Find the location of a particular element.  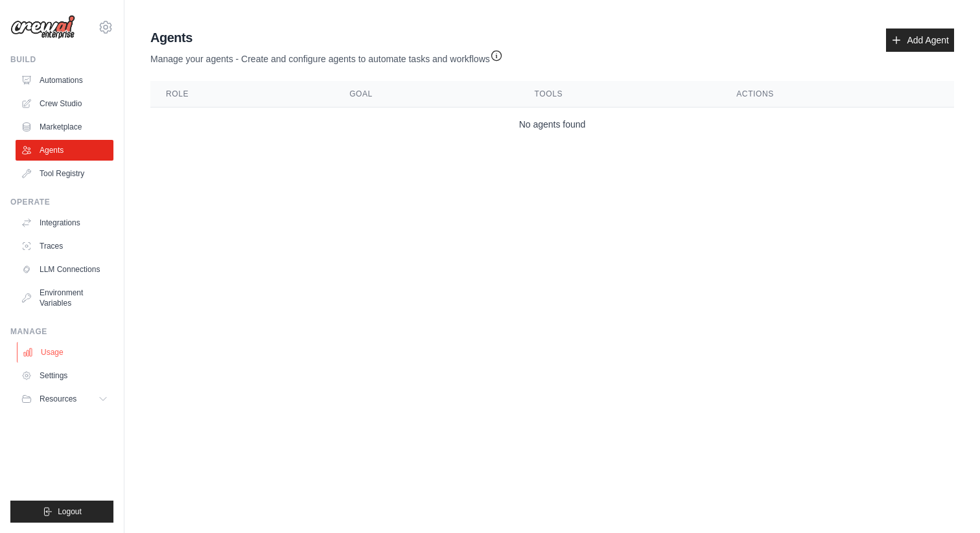

span: Resources is located at coordinates (58, 399).